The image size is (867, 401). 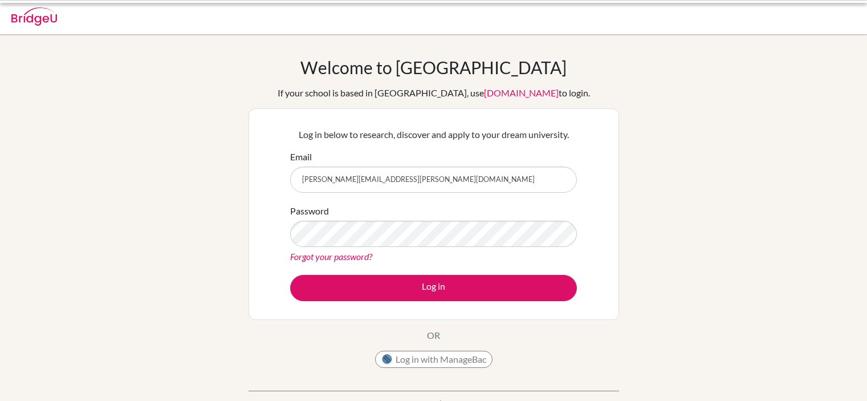 I want to click on a: Forgot your password?, so click(x=331, y=256).